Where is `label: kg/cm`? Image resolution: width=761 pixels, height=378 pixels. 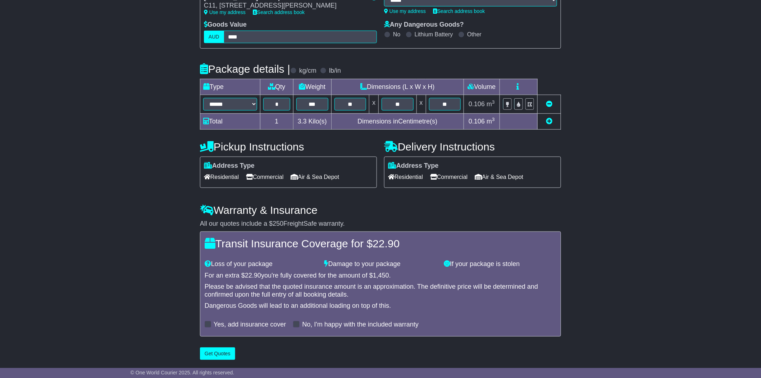
label: kg/cm is located at coordinates (308, 71).